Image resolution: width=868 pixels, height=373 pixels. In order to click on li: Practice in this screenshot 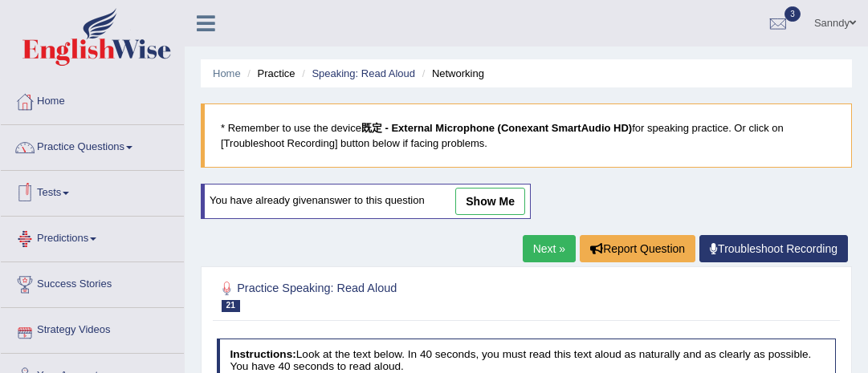, I will do `click(268, 73)`.